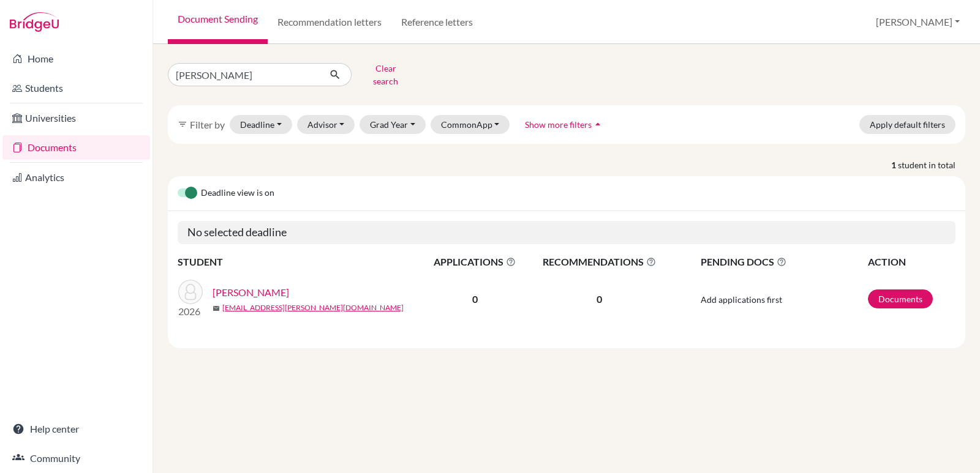 This screenshot has width=980, height=473. I want to click on a: Help center, so click(76, 429).